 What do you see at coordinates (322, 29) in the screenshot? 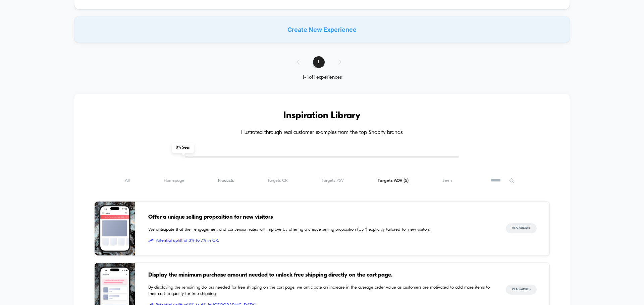
I see `div: Create New Experience` at bounding box center [322, 29].